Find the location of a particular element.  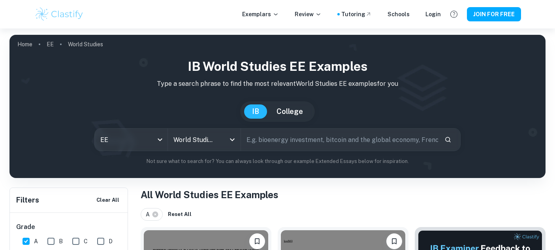

div: EE is located at coordinates (131, 139).